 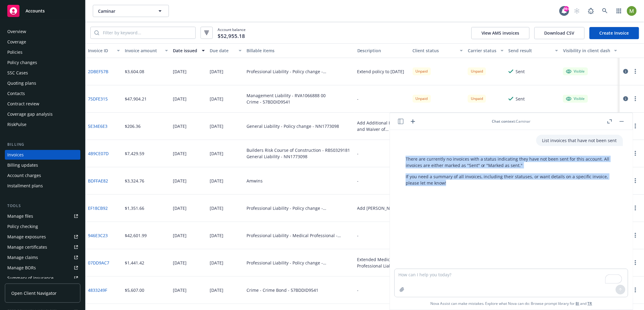 What do you see at coordinates (25, 186) in the screenshot?
I see `div: Installment plans` at bounding box center [25, 186].